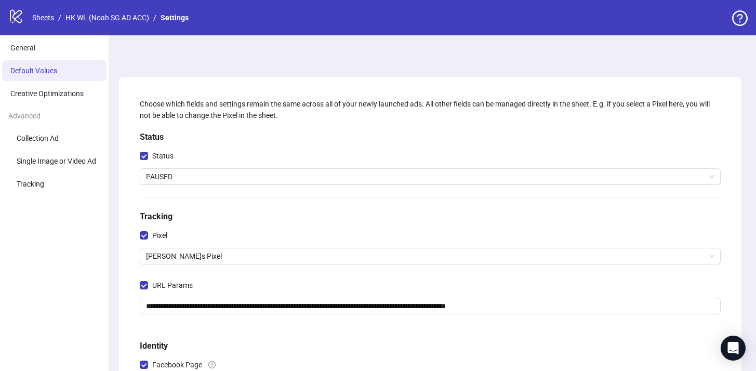 This screenshot has width=756, height=371. I want to click on h5: Status, so click(430, 137).